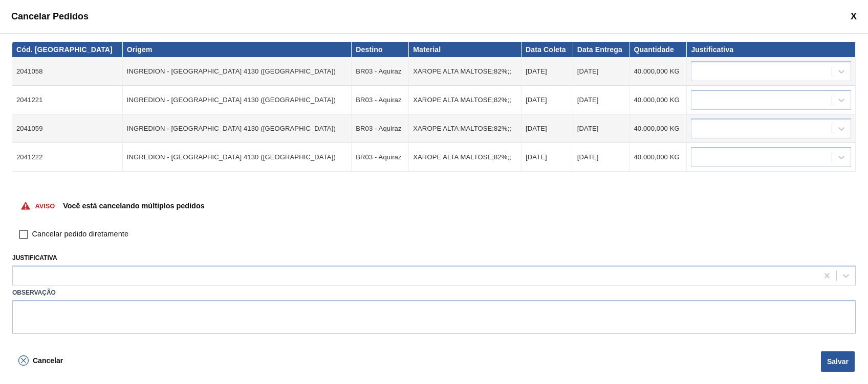 This screenshot has width=868, height=384. Describe the element at coordinates (80, 234) in the screenshot. I see `span: Cancelar pedido diretamente` at that location.